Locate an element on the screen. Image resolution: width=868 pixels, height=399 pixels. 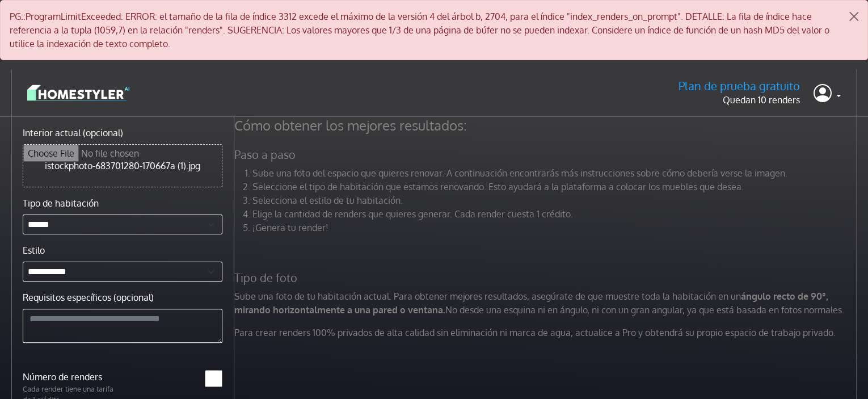
font: Interior actual (opcional) is located at coordinates (73, 132).